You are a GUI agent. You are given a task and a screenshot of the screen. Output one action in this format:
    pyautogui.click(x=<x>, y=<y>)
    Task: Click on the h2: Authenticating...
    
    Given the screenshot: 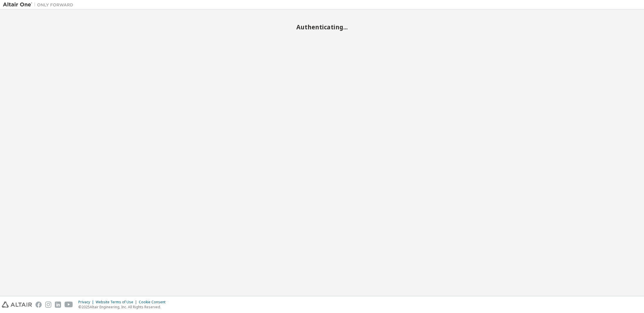 What is the action you would take?
    pyautogui.click(x=322, y=27)
    